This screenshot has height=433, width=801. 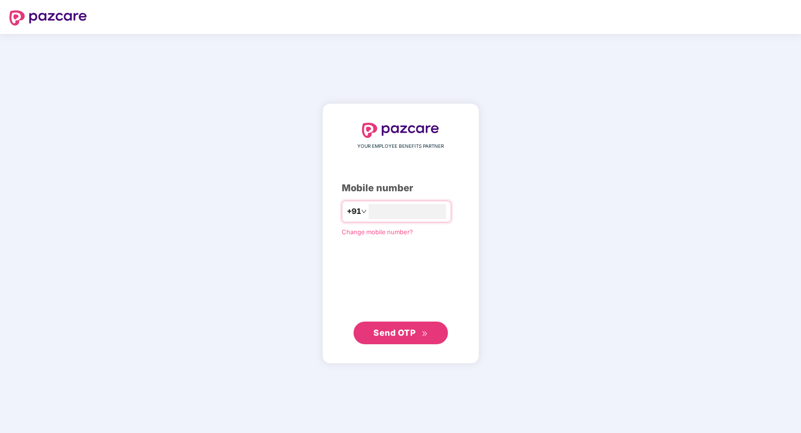 I want to click on span: double-right, so click(x=424, y=333).